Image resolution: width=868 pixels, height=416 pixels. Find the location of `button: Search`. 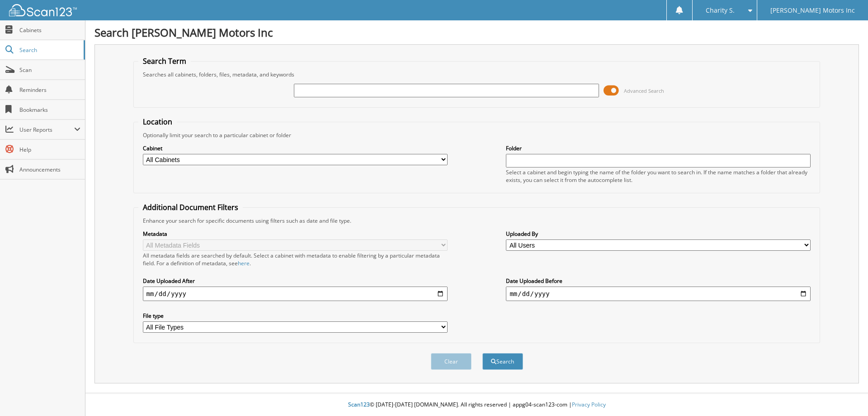

button: Search is located at coordinates (502, 361).